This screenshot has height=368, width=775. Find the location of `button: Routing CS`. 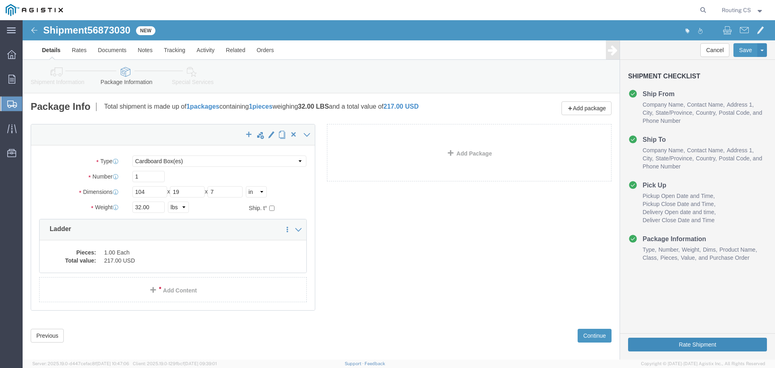

button: Routing CS is located at coordinates (743, 10).